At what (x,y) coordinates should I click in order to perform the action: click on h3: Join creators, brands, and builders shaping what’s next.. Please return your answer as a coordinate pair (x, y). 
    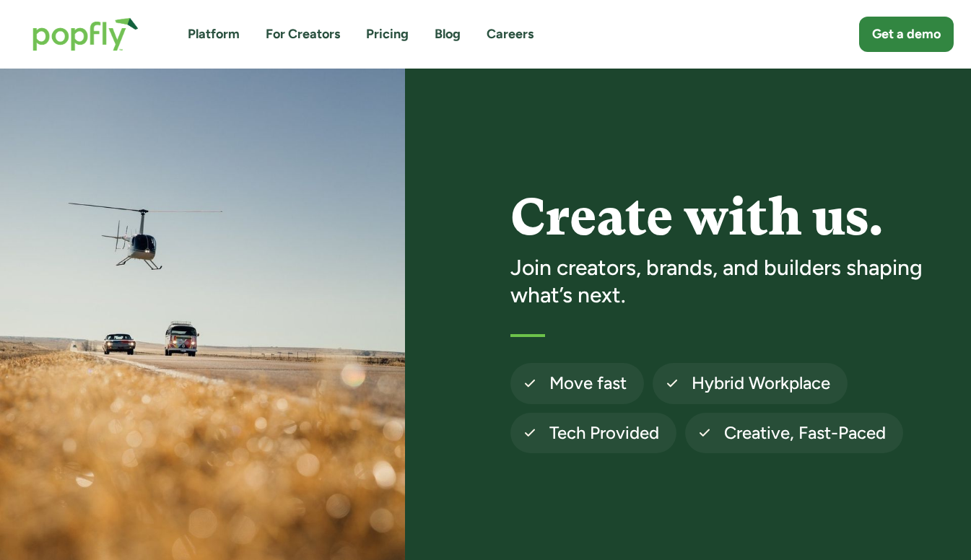
    Looking at the image, I should click on (728, 280).